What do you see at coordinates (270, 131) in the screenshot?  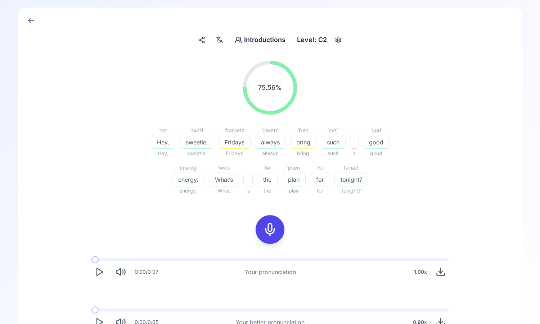 I see `div: ˈɔlweɪz` at bounding box center [270, 131].